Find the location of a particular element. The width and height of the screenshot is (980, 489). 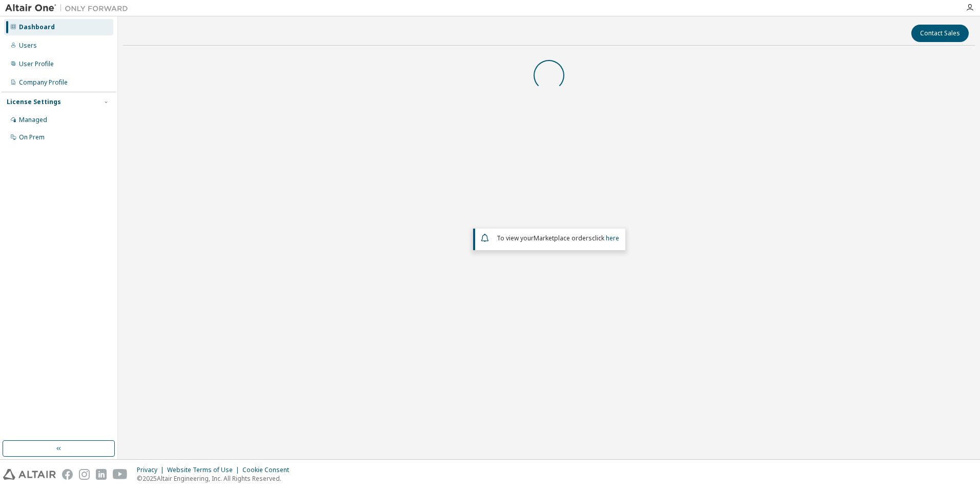

div: User Profile is located at coordinates (37, 64).